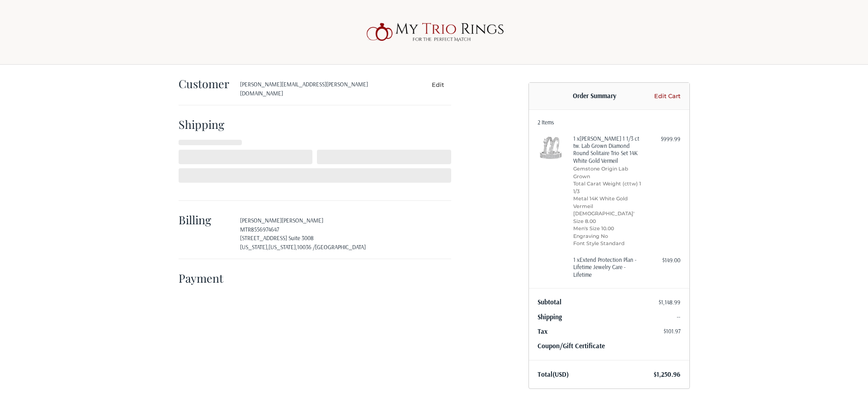 This screenshot has width=868, height=412. Describe the element at coordinates (670, 302) in the screenshot. I see `span: $1,148.99` at that location.